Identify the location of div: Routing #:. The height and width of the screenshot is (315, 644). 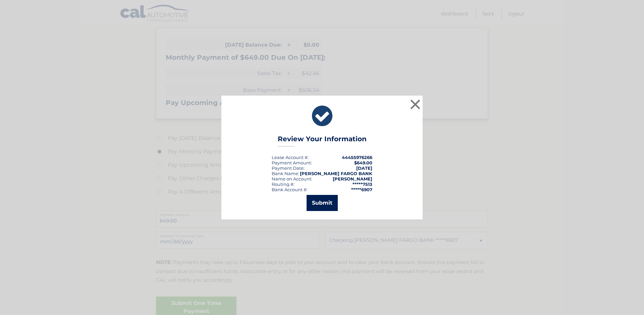
(283, 185).